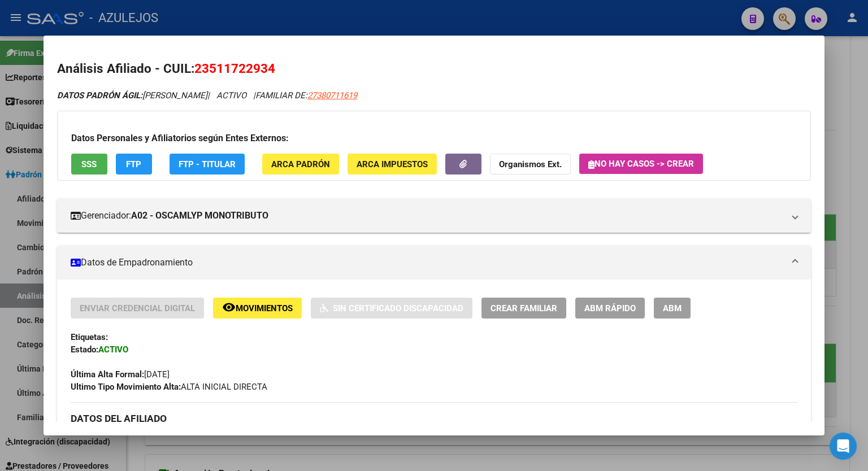 The height and width of the screenshot is (471, 868). Describe the element at coordinates (524, 308) in the screenshot. I see `span: Crear Familiar` at that location.